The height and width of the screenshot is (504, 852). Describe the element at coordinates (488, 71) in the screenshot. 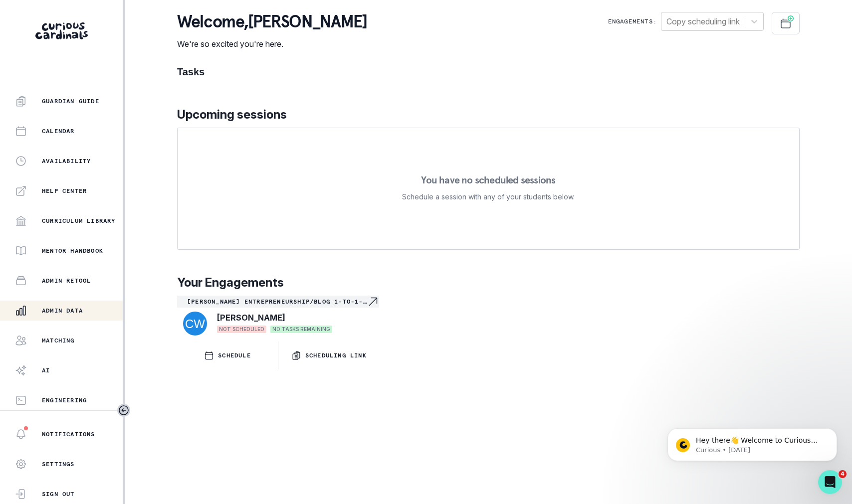

I see `h1: Tasks` at that location.